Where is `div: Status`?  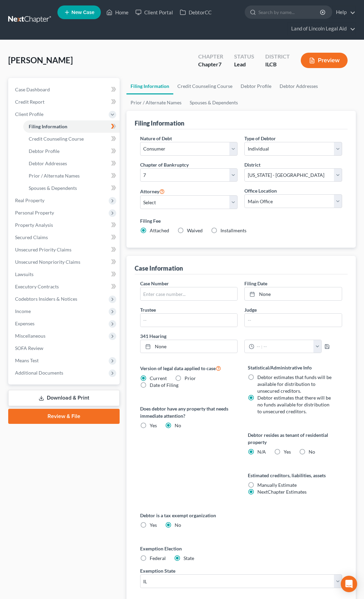
div: Status is located at coordinates (244, 56).